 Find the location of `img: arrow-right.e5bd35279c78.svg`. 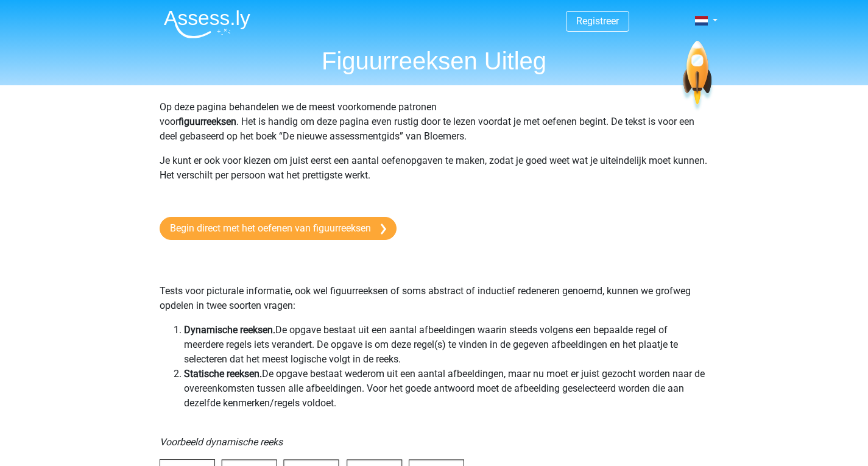

img: arrow-right.e5bd35279c78.svg is located at coordinates (383, 229).